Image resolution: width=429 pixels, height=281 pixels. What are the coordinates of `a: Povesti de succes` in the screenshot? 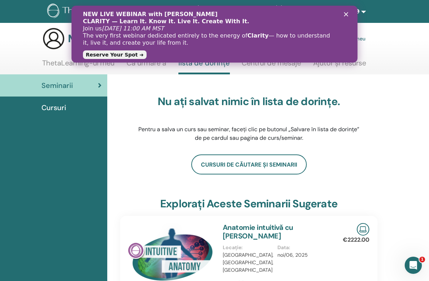 It's located at (278, 11).